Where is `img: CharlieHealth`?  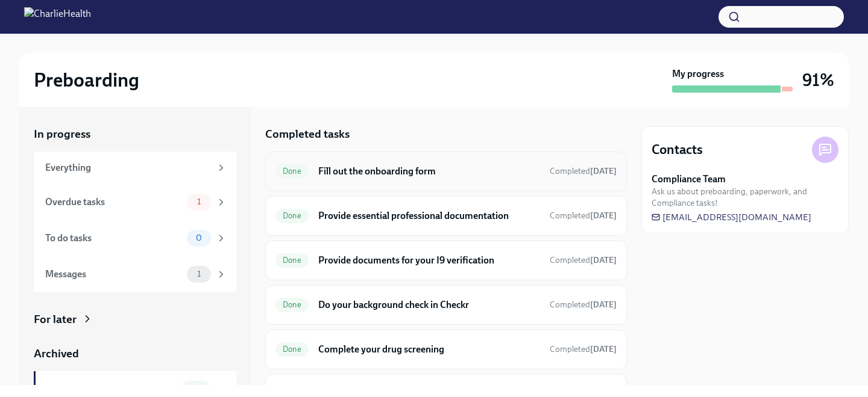 img: CharlieHealth is located at coordinates (57, 17).